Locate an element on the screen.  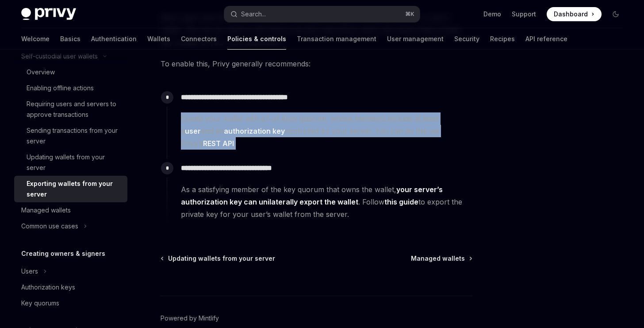
a: Policies & controls is located at coordinates (256, 39).